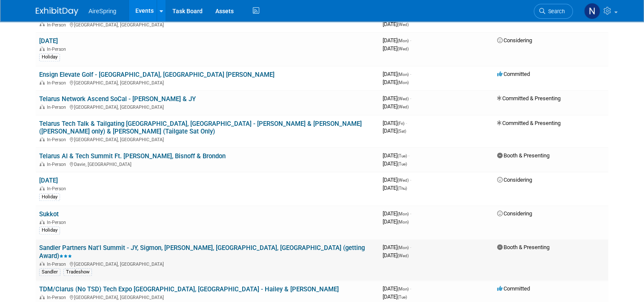 The width and height of the screenshot is (644, 302). Describe the element at coordinates (401, 123) in the screenshot. I see `span: (Fri)` at that location.